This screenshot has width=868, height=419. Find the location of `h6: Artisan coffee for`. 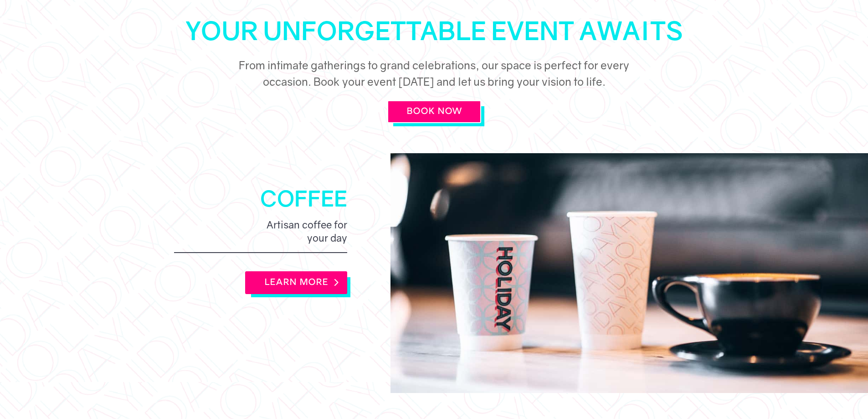

h6: Artisan coffee for is located at coordinates (261, 231).